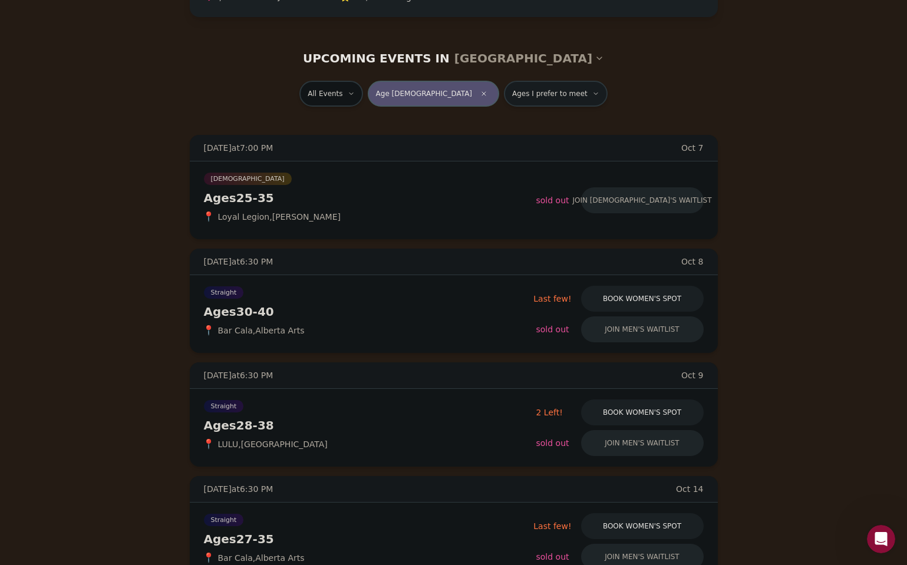  What do you see at coordinates (550, 94) in the screenshot?
I see `span: Ages I prefer to meet` at bounding box center [550, 94].